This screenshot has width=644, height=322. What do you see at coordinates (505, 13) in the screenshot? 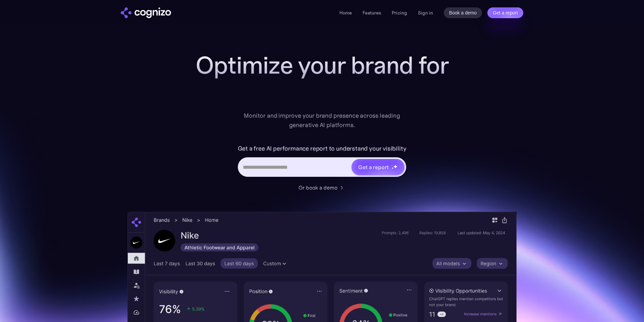
I see `a: Get a report` at bounding box center [505, 13].